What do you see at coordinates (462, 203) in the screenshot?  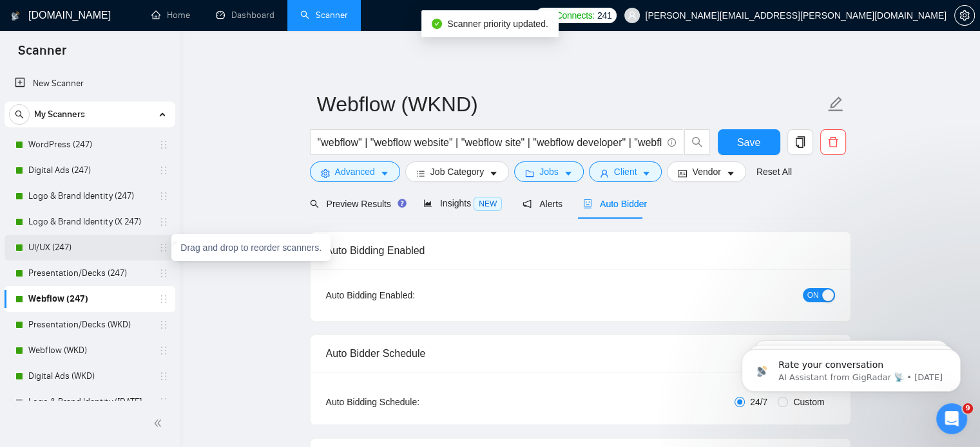 I see `span: Insights` at bounding box center [462, 203].